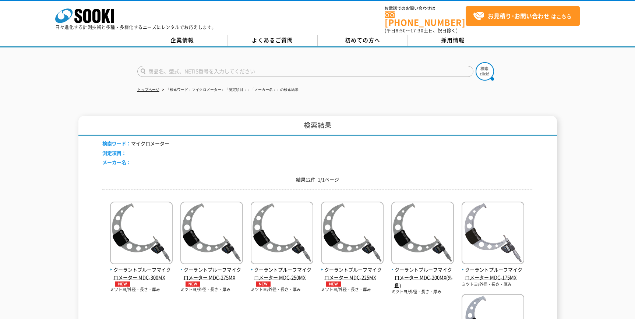 This screenshot has width=635, height=319. What do you see at coordinates (282, 273) in the screenshot?
I see `a: クーラントプルーフマイクロメーター MDC-250MXNEW` at bounding box center [282, 273].